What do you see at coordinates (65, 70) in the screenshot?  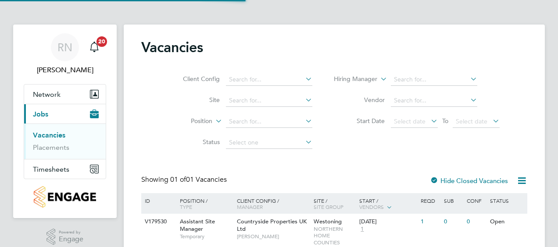 I see `span: Rob Neville` at bounding box center [65, 70].